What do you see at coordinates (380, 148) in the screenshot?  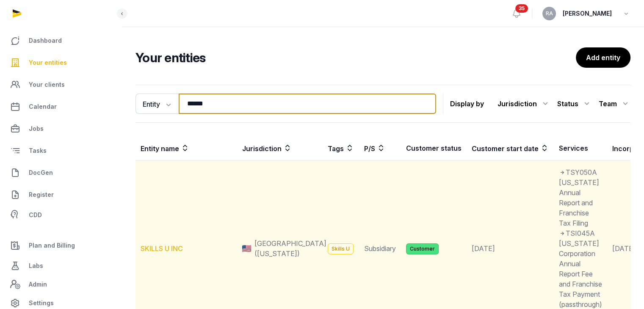 I see `th: P/S` at bounding box center [380, 148].